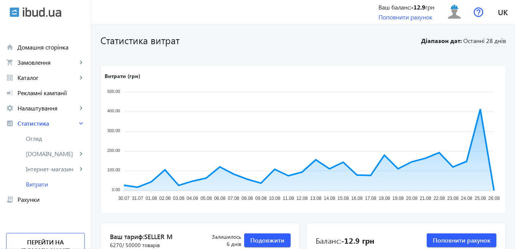 The width and height of the screenshot is (515, 249). What do you see at coordinates (165, 199) in the screenshot?
I see `tspan: 02.08` at bounding box center [165, 199].